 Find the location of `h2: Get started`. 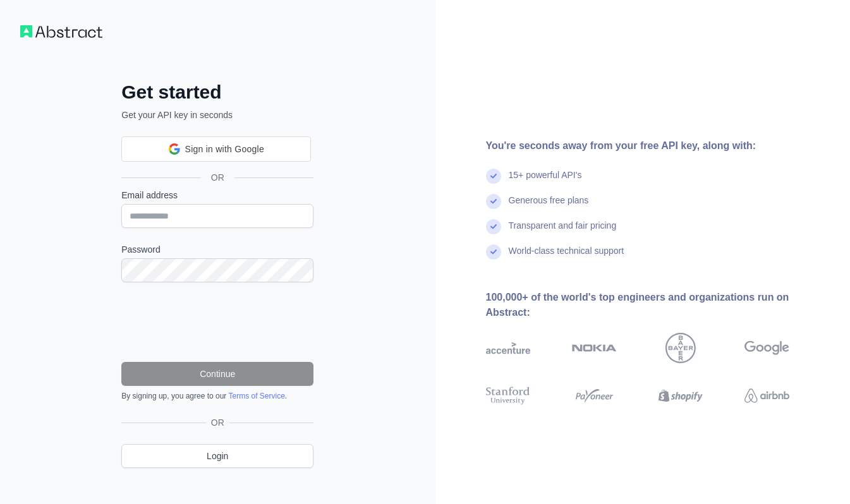

h2: Get started is located at coordinates (217, 92).